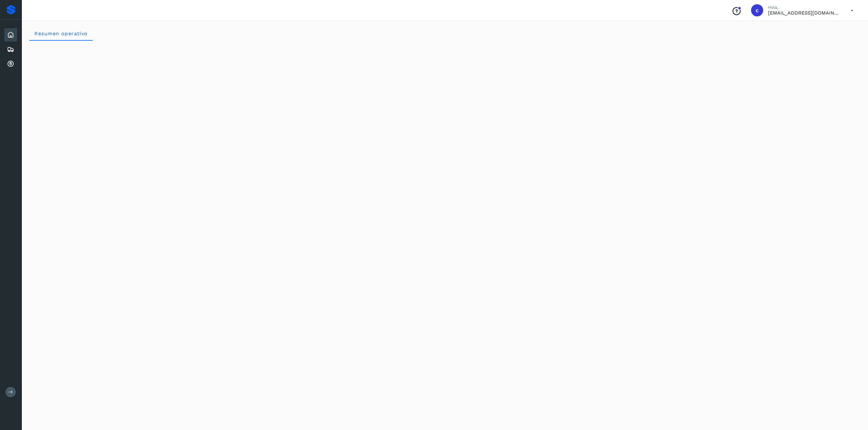 This screenshot has width=868, height=430. What do you see at coordinates (804, 7) in the screenshot?
I see `p: Hola,` at bounding box center [804, 7].